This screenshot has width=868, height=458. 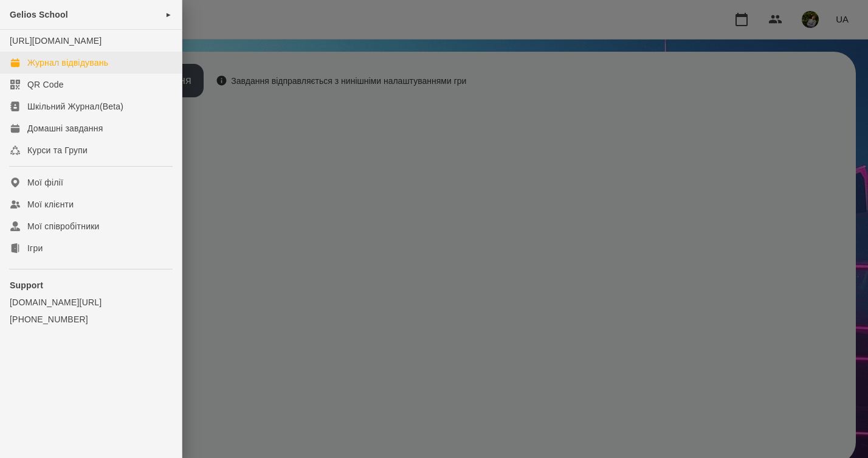 I want to click on div: QR Code, so click(x=46, y=85).